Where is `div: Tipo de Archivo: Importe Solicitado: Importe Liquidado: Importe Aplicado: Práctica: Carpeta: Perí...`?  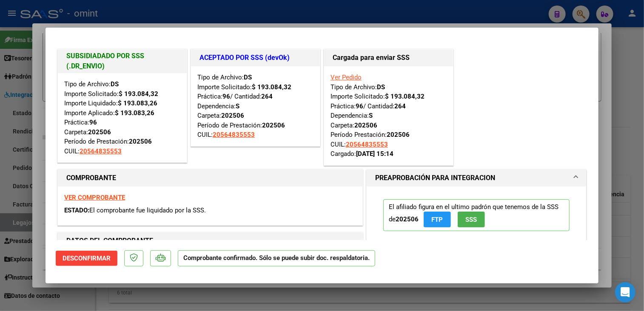 div: Tipo de Archivo: Importe Solicitado: Importe Liquidado: Importe Aplicado: Práctica: Carpeta: Perí... is located at coordinates (122, 118).